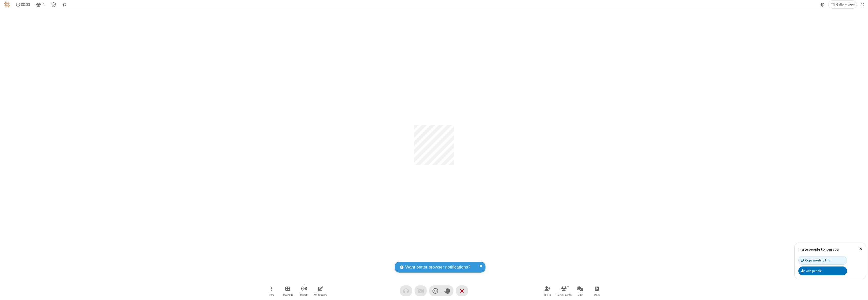 This screenshot has width=868, height=300. Describe the element at coordinates (54, 4) in the screenshot. I see `div: Meeting details Encryption enabled` at that location.